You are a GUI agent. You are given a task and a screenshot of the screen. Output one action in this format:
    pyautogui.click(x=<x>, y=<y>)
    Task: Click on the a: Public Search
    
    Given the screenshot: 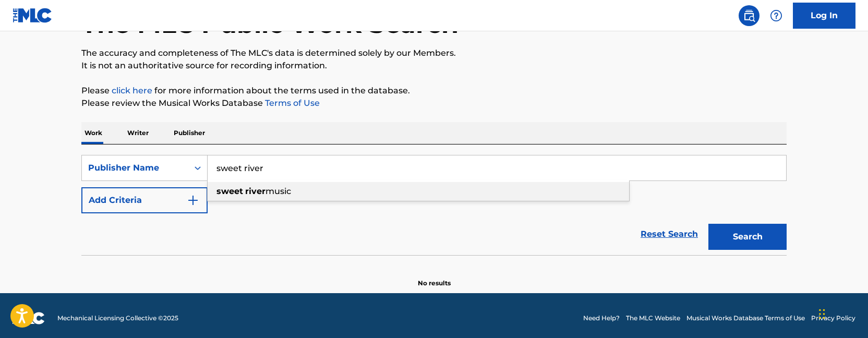 What is the action you would take?
    pyautogui.click(x=749, y=16)
    